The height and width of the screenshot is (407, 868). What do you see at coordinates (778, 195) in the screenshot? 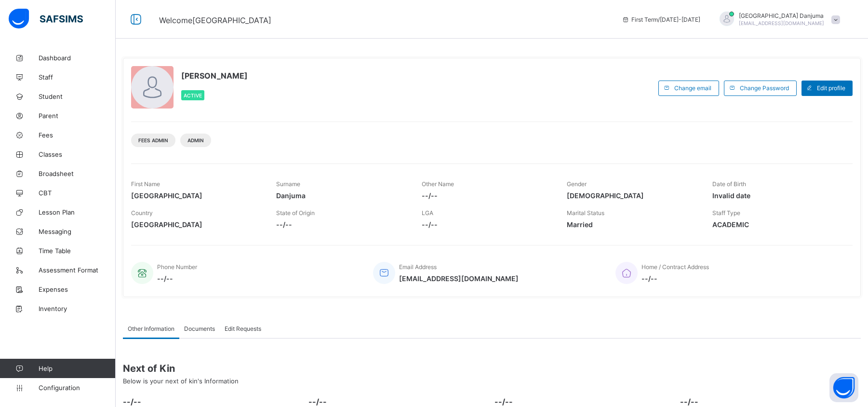
I see `span: Invalid date` at bounding box center [778, 195].